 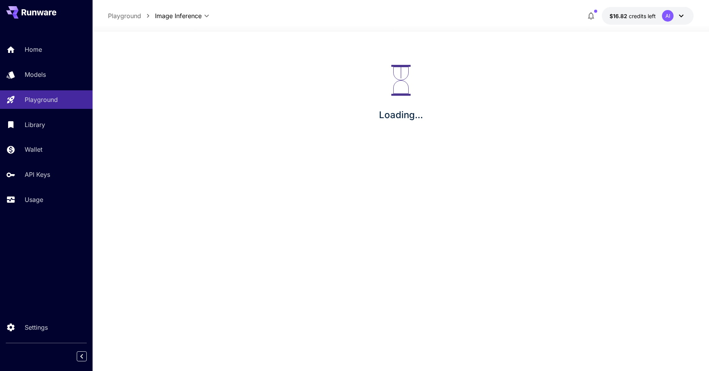 I want to click on p: Settings, so click(x=36, y=327).